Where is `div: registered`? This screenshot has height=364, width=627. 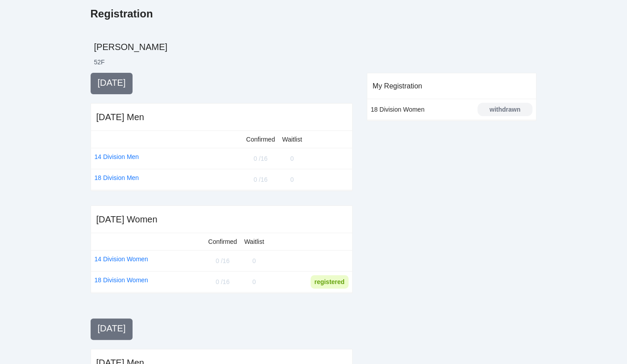
div: registered is located at coordinates (330, 282).